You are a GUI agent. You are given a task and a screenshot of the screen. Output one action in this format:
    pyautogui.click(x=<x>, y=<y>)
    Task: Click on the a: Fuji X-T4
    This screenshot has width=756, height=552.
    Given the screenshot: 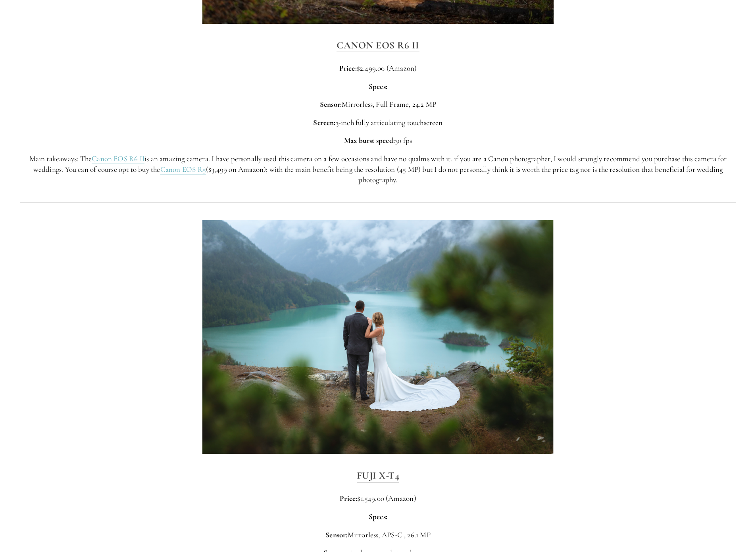 What is the action you would take?
    pyautogui.click(x=378, y=476)
    